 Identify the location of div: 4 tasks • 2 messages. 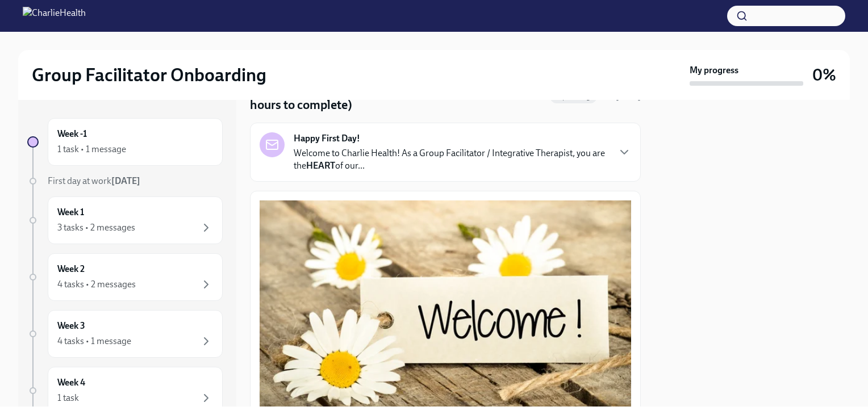
(96, 284).